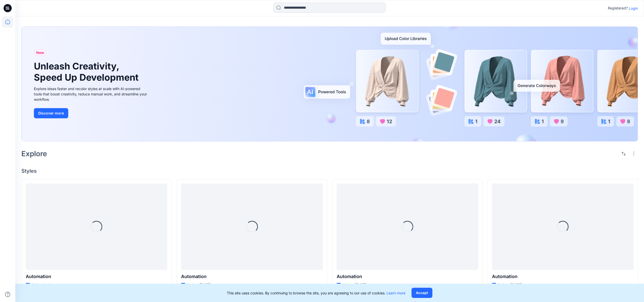  What do you see at coordinates (91, 113) in the screenshot?
I see `a: Discover more` at bounding box center [91, 113].